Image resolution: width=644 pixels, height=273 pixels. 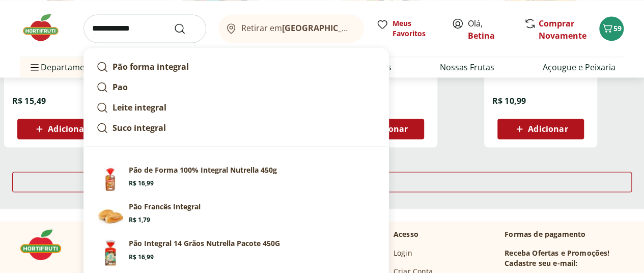 I want to click on button: Menu, so click(x=34, y=67).